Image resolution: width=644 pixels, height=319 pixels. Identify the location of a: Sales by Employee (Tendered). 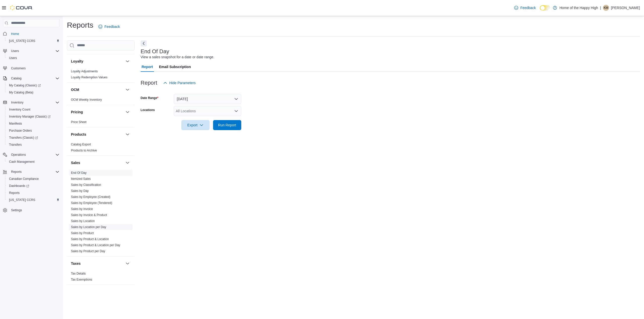
(92, 203).